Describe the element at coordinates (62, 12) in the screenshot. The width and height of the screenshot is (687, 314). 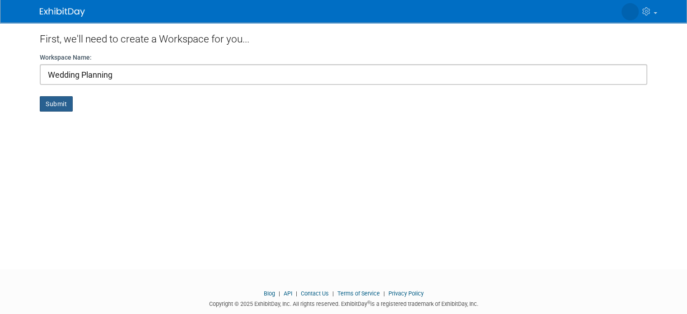
I see `img: ExhibitDay` at that location.